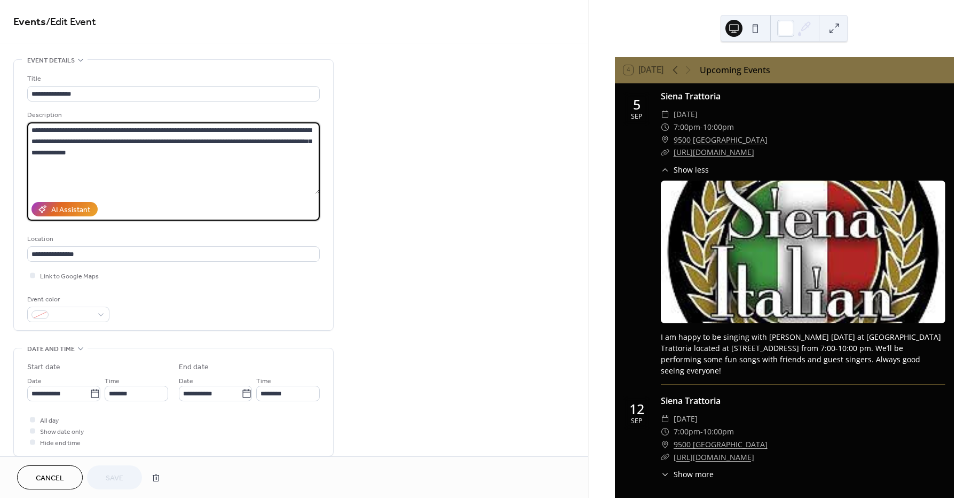  What do you see at coordinates (67, 299) in the screenshot?
I see `div: Event color` at bounding box center [67, 299].